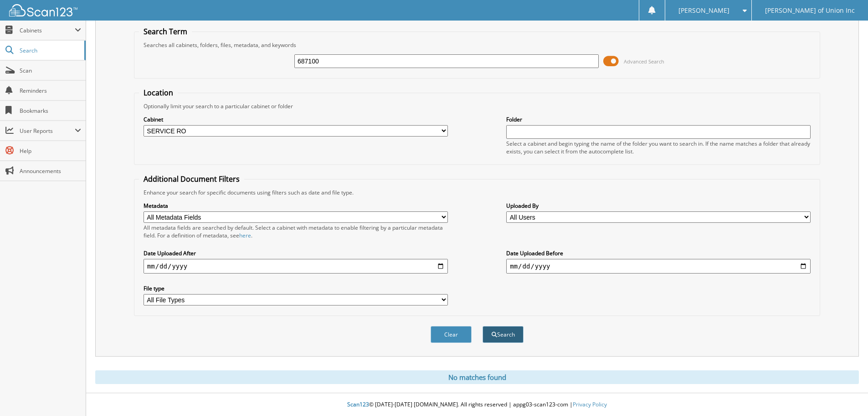 Image resolution: width=868 pixels, height=416 pixels. I want to click on span: User Reports, so click(47, 130).